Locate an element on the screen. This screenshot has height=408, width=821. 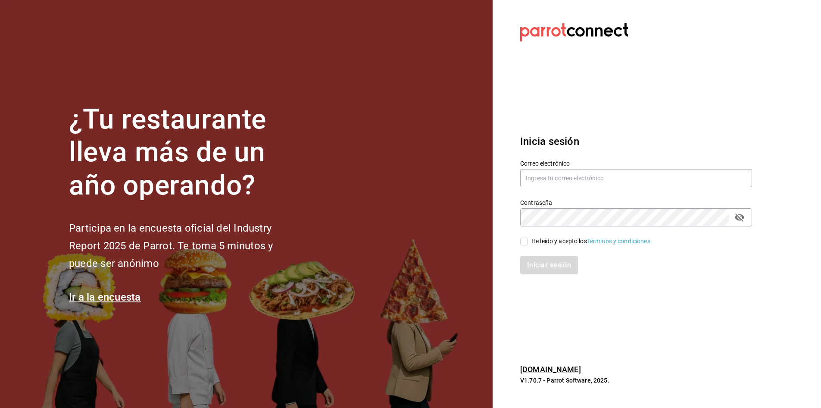
p: V1.70.7 - Parrot Software, 2025. is located at coordinates (636, 380).